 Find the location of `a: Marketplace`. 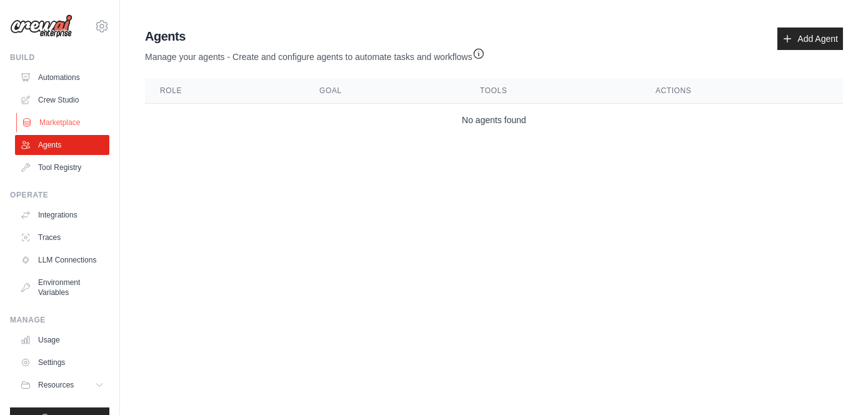

a: Marketplace is located at coordinates (63, 123).